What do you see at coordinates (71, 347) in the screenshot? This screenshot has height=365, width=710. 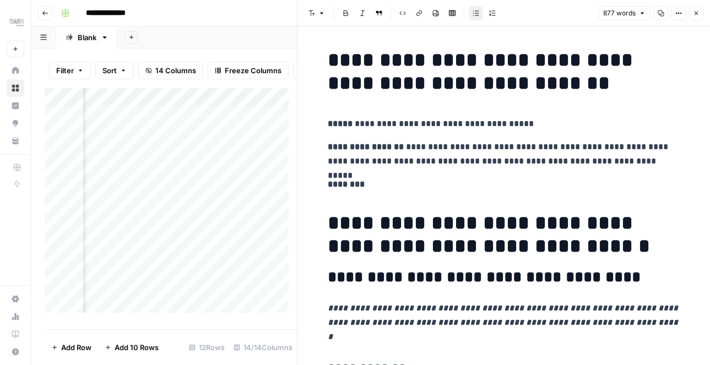 I see `button: Add Row` at bounding box center [71, 347].